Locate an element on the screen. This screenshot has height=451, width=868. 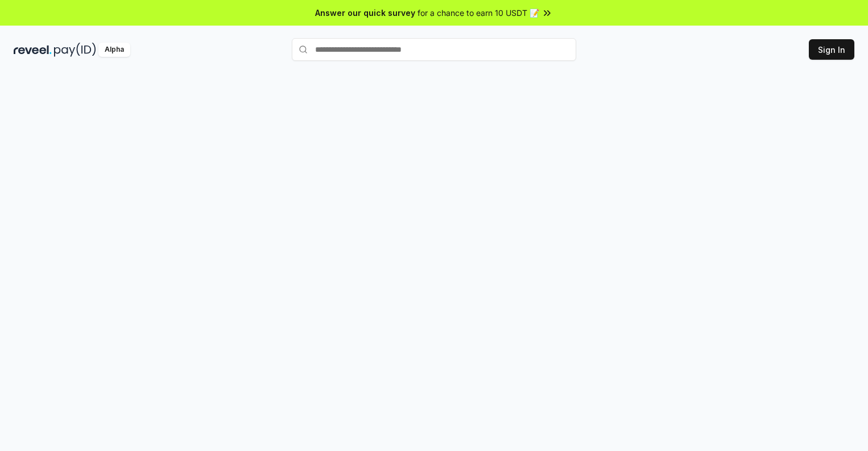
img: pay_id is located at coordinates (75, 50).